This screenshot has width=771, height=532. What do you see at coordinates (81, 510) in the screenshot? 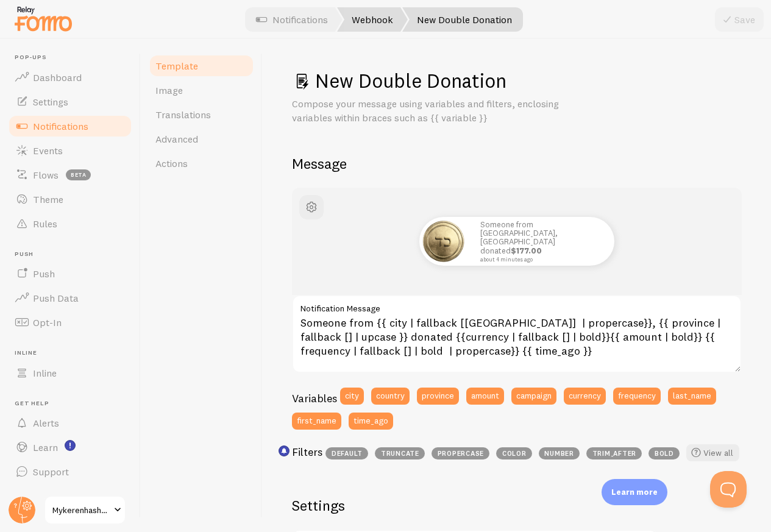
I see `span: Mykerenhashana` at bounding box center [81, 510].